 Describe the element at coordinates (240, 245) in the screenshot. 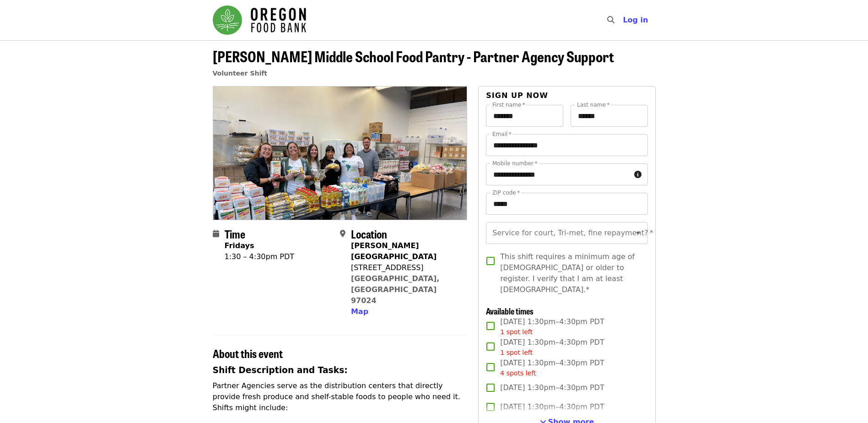

I see `strong: Fridays` at that location.